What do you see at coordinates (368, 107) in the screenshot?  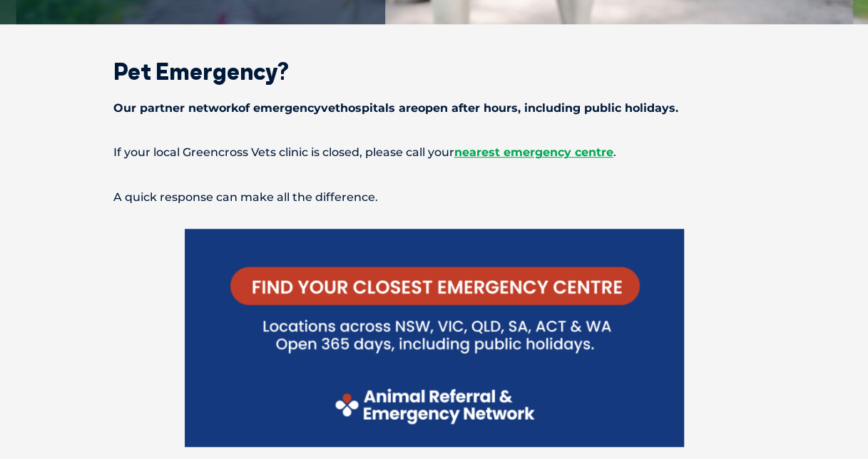 I see `span: hospitals` at bounding box center [368, 107].